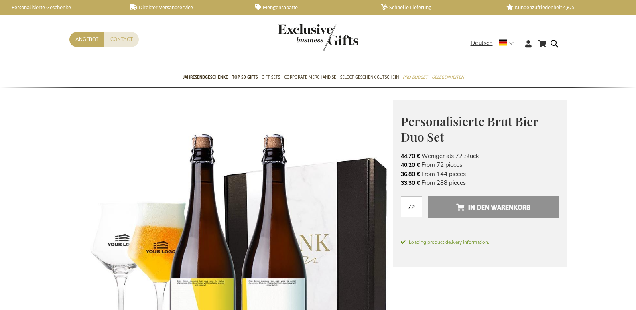 Image resolution: width=636 pixels, height=310 pixels. What do you see at coordinates (448, 78) in the screenshot?
I see `a: Gelegenheiten` at bounding box center [448, 78].